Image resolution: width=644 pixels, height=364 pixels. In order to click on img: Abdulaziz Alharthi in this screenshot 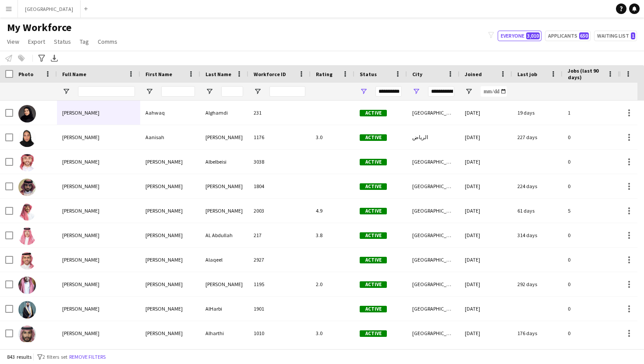, I will do `click(27, 334)`.